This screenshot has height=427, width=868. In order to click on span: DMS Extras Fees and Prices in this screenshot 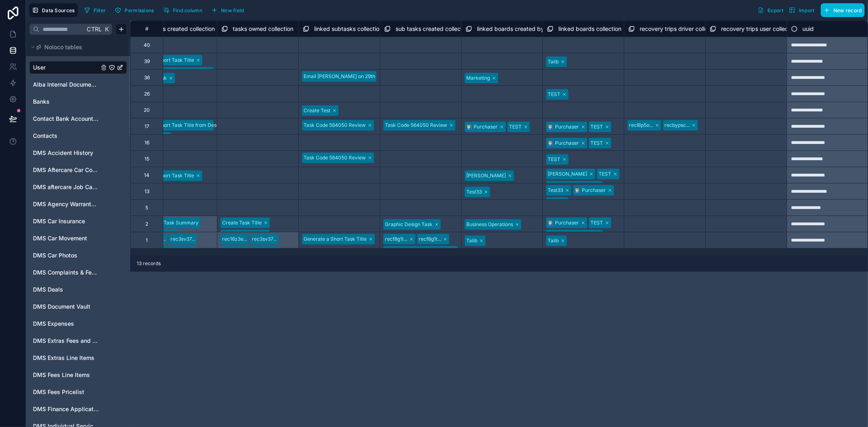, I will do `click(66, 340)`.